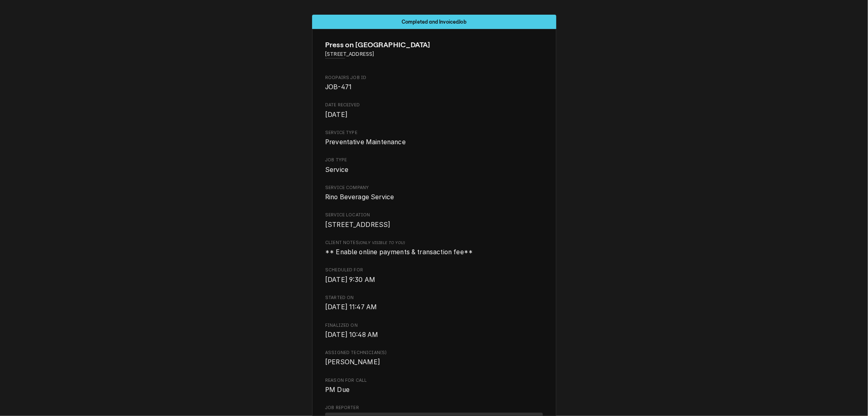 This screenshot has height=416, width=868. What do you see at coordinates (434, 165) in the screenshot?
I see `div: Job Type` at bounding box center [434, 165].